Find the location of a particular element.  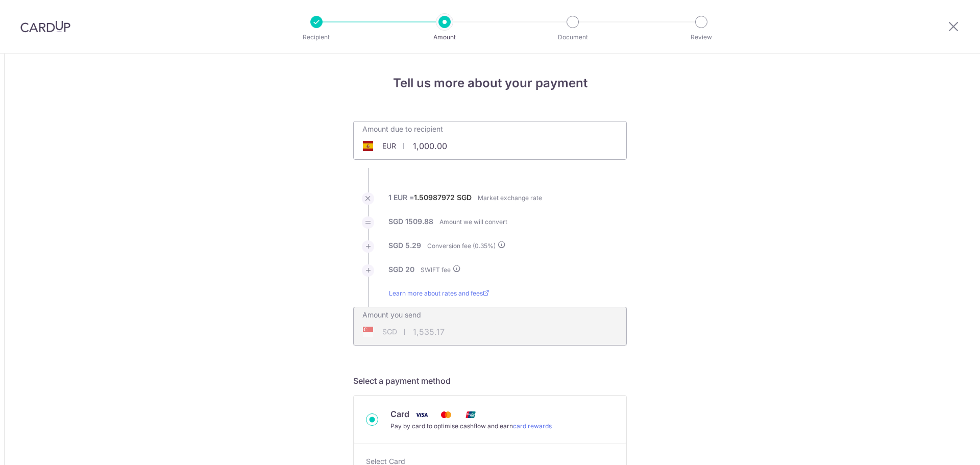

label: 1.50987972 is located at coordinates (434, 197).